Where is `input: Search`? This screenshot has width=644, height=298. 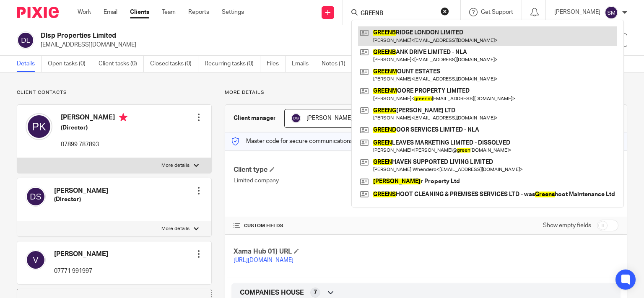
input: Search is located at coordinates (398, 14).